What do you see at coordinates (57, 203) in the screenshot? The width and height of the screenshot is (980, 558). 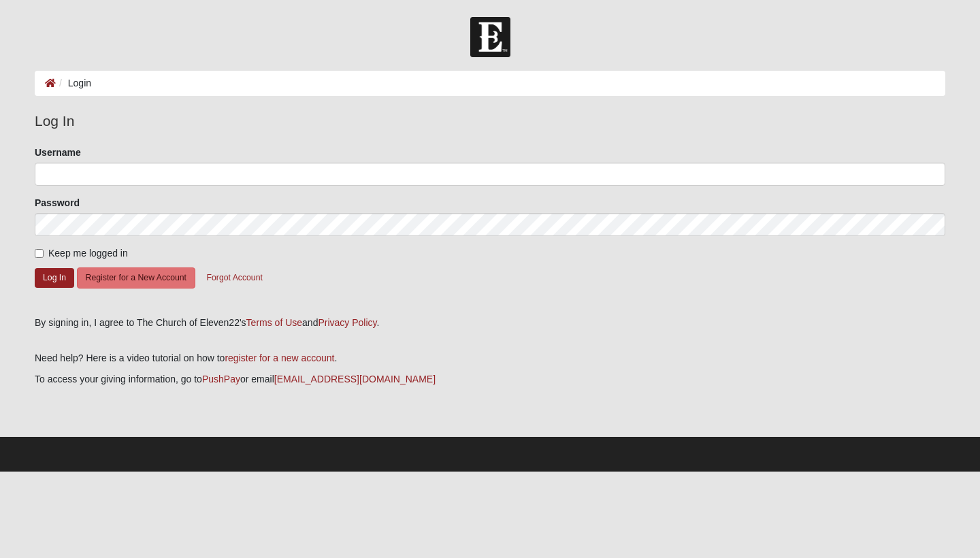 I see `label: Password` at bounding box center [57, 203].